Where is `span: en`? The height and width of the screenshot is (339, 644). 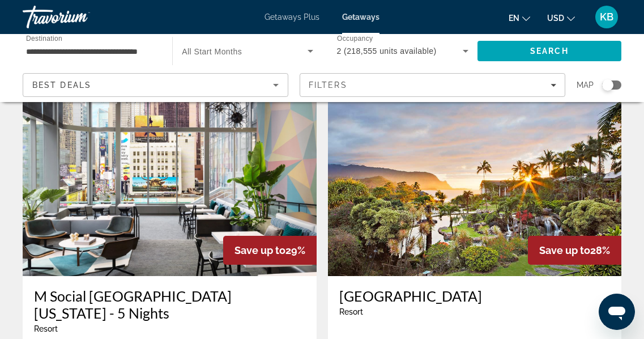
span: en is located at coordinates (514, 18).